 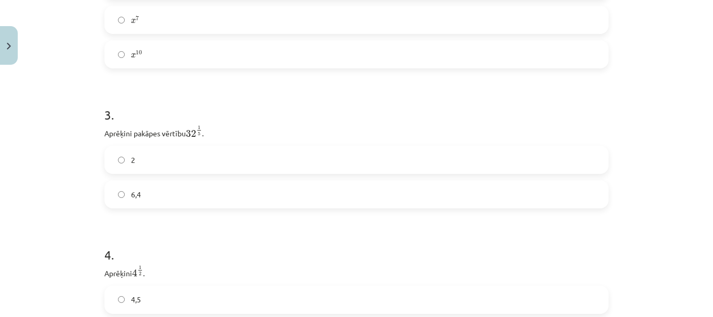 I want to click on input: 2, so click(x=121, y=160).